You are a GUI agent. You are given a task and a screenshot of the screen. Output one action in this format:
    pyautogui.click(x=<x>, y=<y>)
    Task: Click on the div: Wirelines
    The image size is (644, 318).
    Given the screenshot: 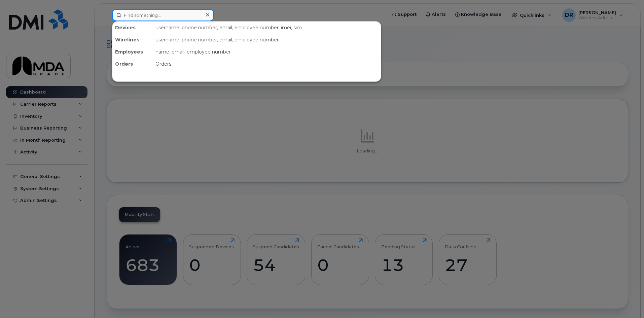 What is the action you would take?
    pyautogui.click(x=133, y=39)
    